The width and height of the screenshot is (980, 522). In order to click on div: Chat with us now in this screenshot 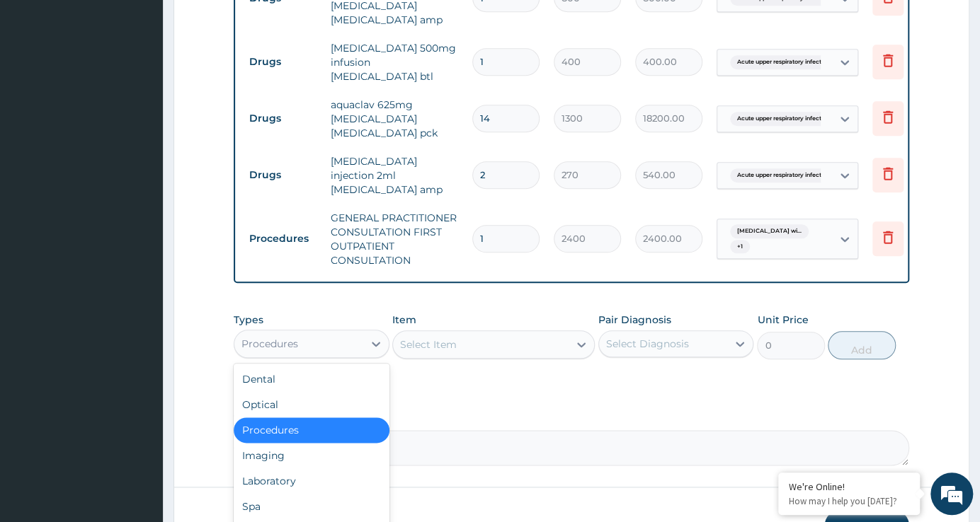, I will do `click(156, 88)`.